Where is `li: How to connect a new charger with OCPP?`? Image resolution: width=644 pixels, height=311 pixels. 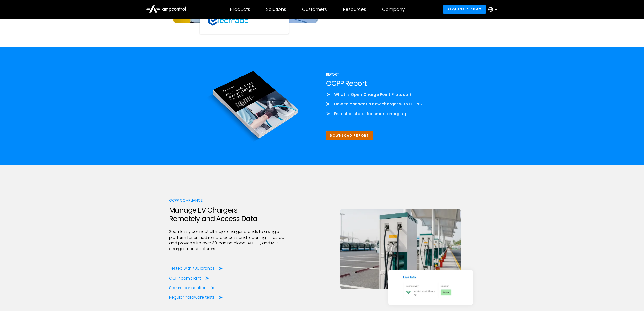
li: How to connect a new charger with OCPP? is located at coordinates (390, 104).